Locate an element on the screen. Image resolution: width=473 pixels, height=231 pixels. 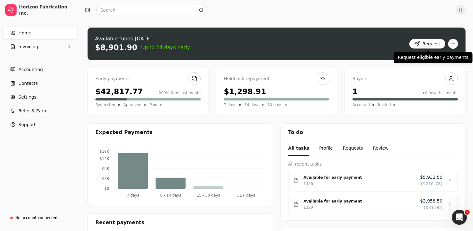
tspan: $9K is located at coordinates (106, 169).